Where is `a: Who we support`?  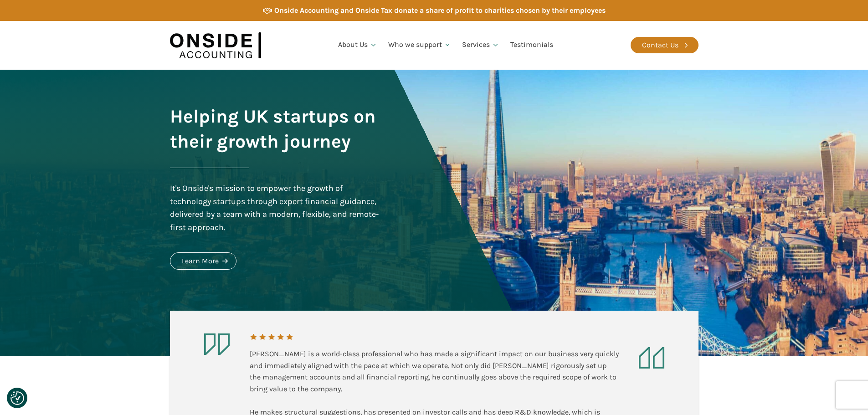
a: Who we support is located at coordinates (419, 45).